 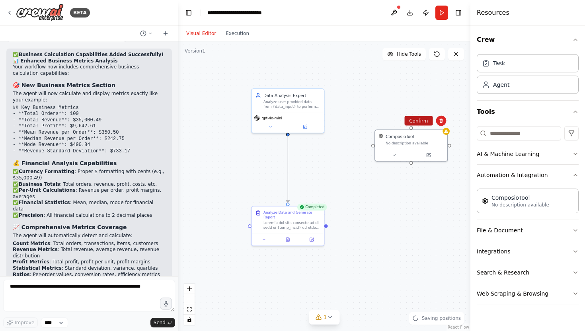 What do you see at coordinates (71, 129) in the screenshot?
I see `code: ## Key Business Metrics - **Total Orders**: 100 - **Total Revenue**: $35,000.49 - **Total Profit*...` at bounding box center [71, 129].